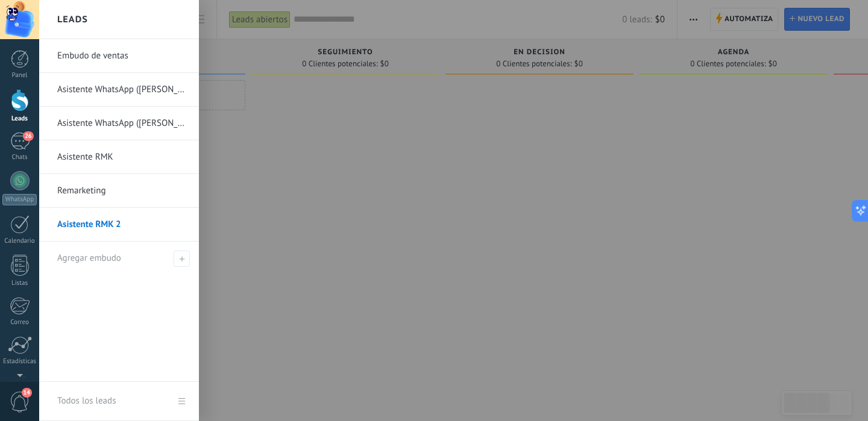  I want to click on div: Calendario, so click(20, 241).